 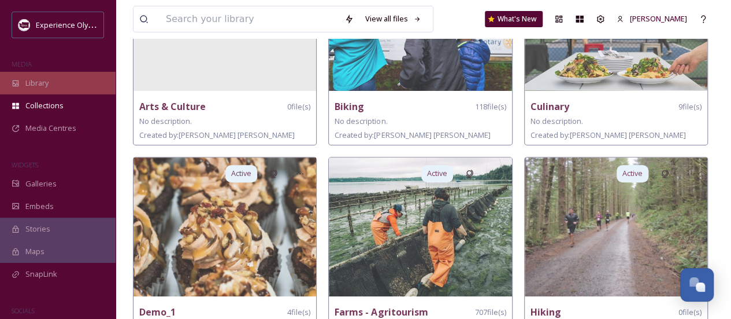 I want to click on img: 0f51e4af-dab5-41b8-8f6e-355b17894bd5.jpg, so click(x=616, y=227).